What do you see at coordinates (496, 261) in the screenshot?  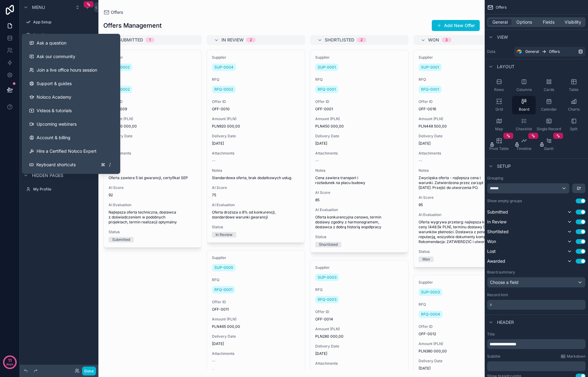 I see `span: Awarded` at bounding box center [496, 261].